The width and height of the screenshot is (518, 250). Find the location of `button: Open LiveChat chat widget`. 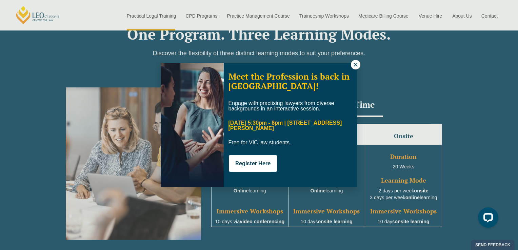

button: Open LiveChat chat widget is located at coordinates (16, 13).